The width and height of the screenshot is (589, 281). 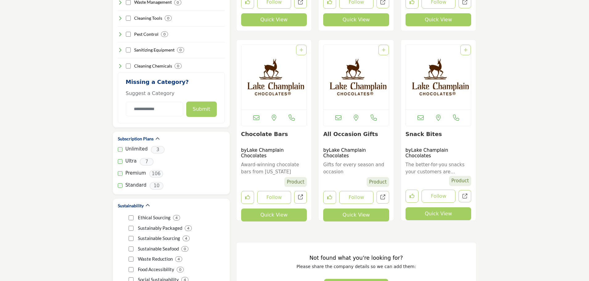 I want to click on div: 0 Results For Pest Control, so click(x=164, y=34).